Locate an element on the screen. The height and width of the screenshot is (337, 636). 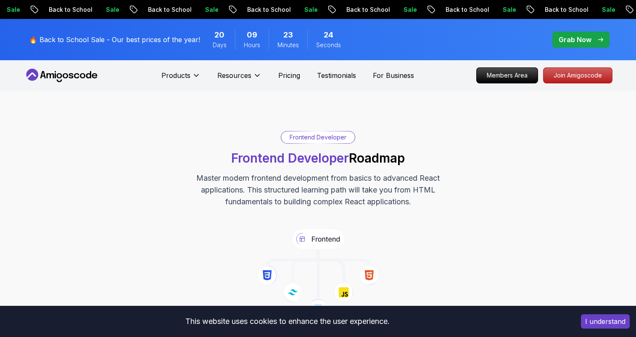
p: Grab Now is located at coordinates (575, 40).